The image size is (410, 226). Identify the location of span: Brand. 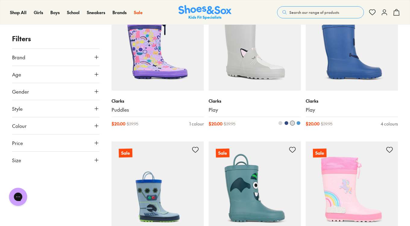
(19, 57).